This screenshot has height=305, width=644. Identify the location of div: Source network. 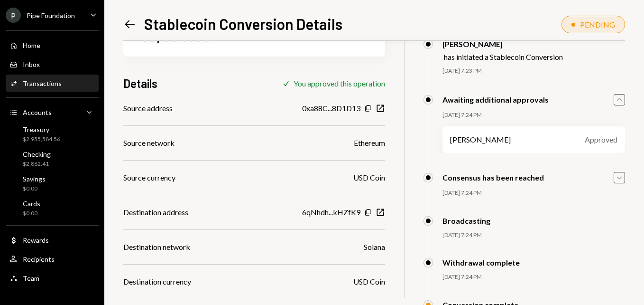
(149, 143).